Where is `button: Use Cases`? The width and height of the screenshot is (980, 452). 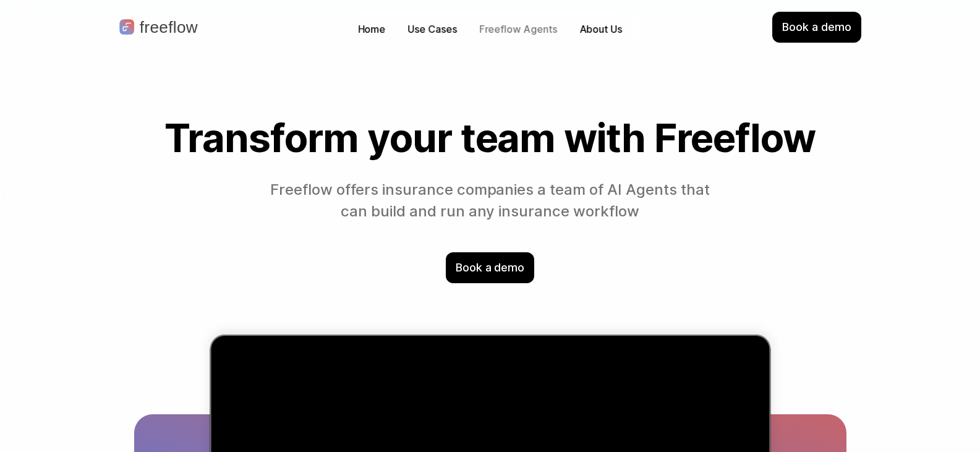
button: Use Cases is located at coordinates (432, 29).